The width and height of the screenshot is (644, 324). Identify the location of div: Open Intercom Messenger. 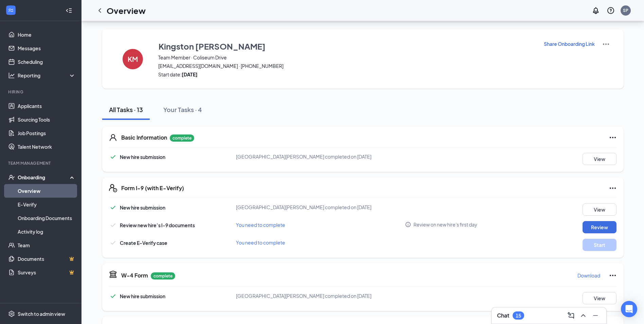
(629, 309).